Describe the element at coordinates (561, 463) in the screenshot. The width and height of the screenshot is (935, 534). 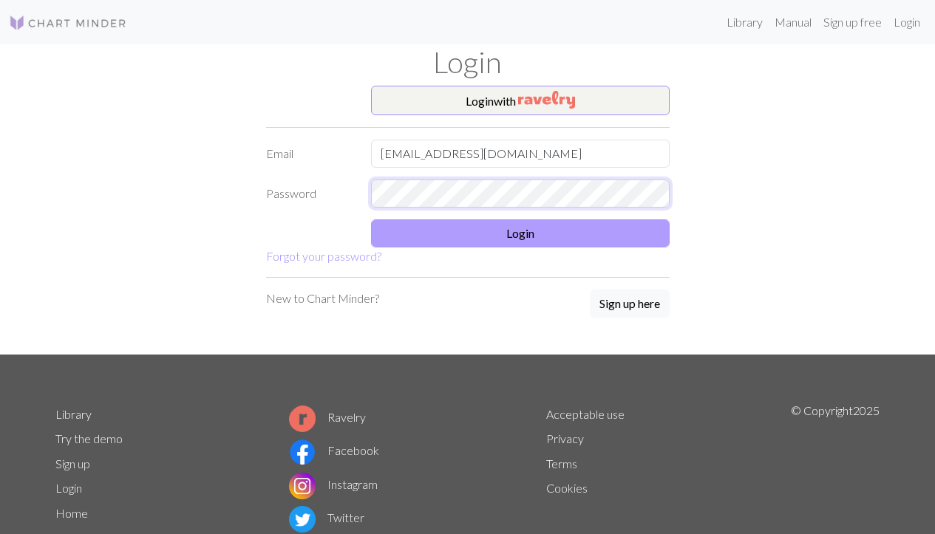
I see `a: Terms` at that location.